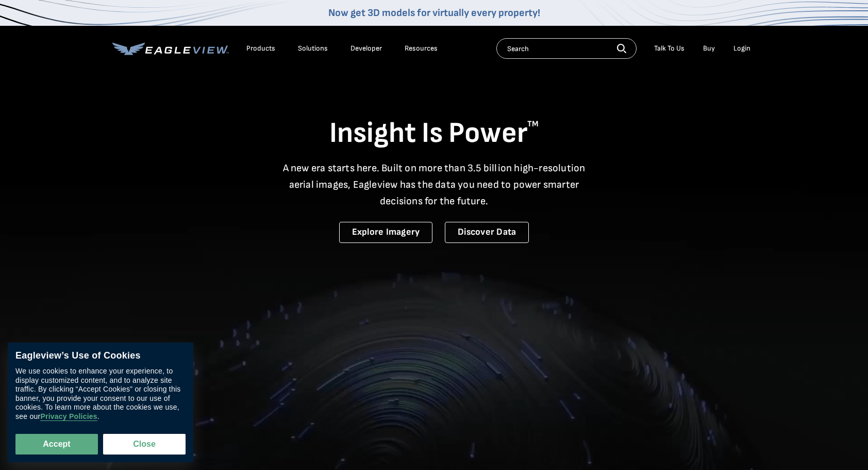  Describe the element at coordinates (261, 48) in the screenshot. I see `div: Products` at that location.